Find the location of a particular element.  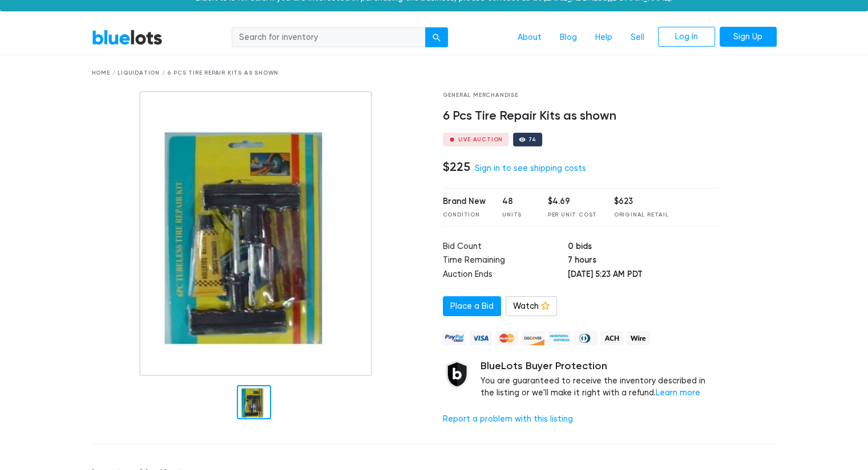

a: About is located at coordinates (530, 38).